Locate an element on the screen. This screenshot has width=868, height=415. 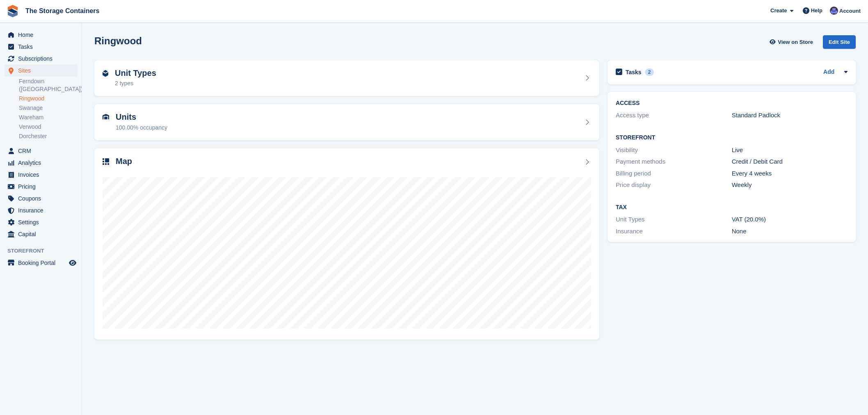
div: 2 types is located at coordinates (135, 83).